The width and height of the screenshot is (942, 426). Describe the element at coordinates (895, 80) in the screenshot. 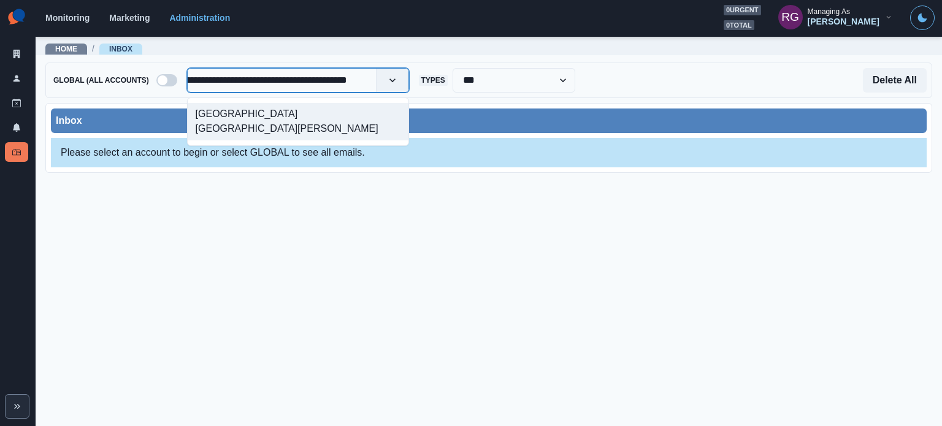

I see `button: Delete All` at that location.